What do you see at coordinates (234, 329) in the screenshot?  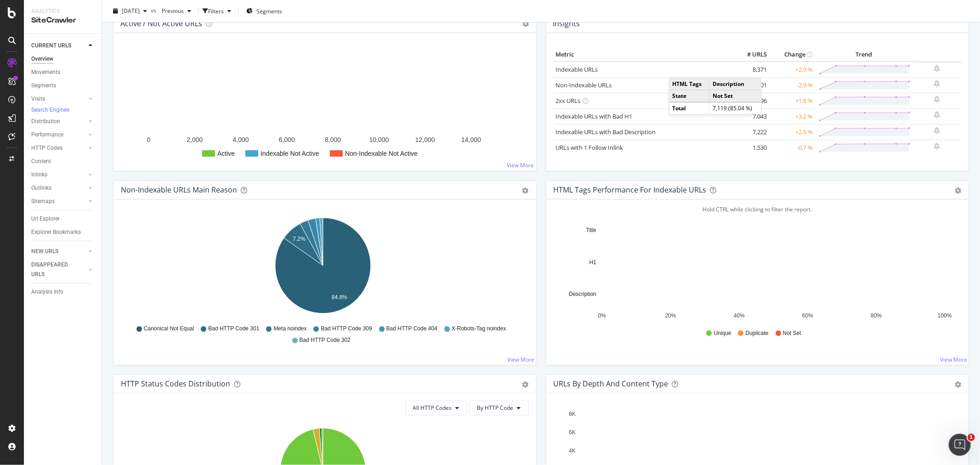 I see `span: Bad HTTP Code 301` at bounding box center [234, 329].